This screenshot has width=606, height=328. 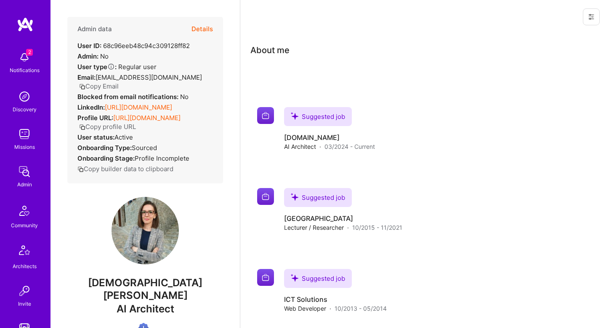 What do you see at coordinates (350, 146) in the screenshot?
I see `span: 03/2024 - Current` at bounding box center [350, 146].